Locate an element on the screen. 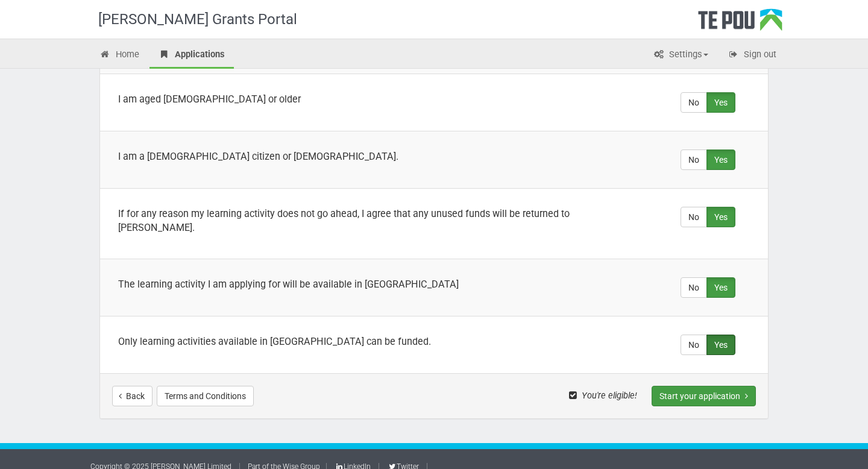 This screenshot has width=868, height=469. button: Start your application is located at coordinates (703, 396).